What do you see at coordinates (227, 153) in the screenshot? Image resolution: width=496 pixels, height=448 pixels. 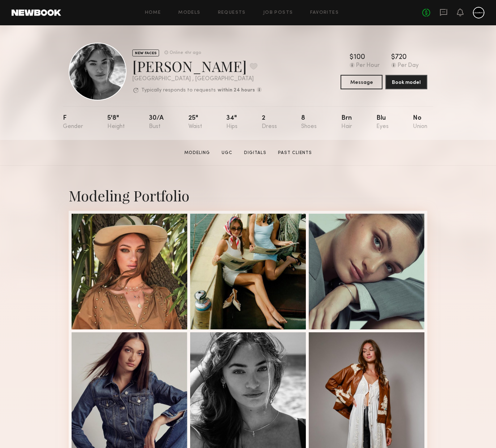 I see `a: UGC` at bounding box center [227, 153].